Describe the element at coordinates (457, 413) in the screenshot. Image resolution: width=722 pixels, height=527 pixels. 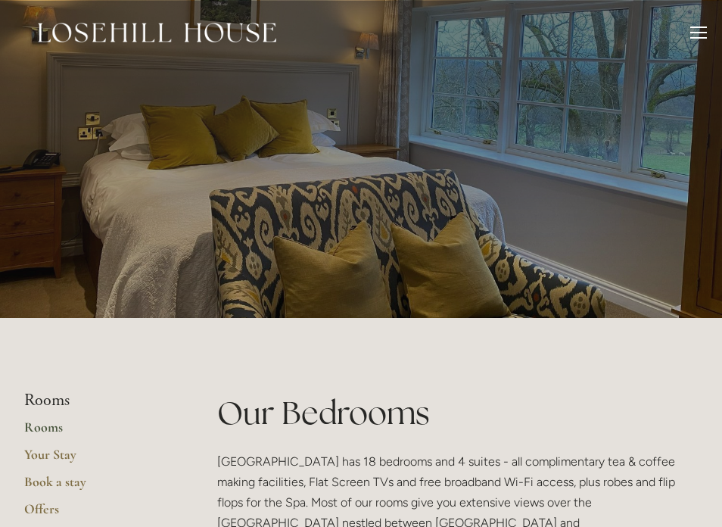
I see `h1: Our Bedrooms` at that location.